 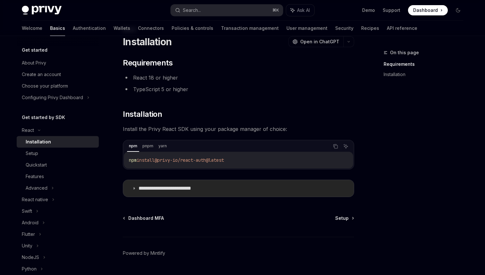 What do you see at coordinates (34, 63) in the screenshot?
I see `div: About Privy` at bounding box center [34, 63].